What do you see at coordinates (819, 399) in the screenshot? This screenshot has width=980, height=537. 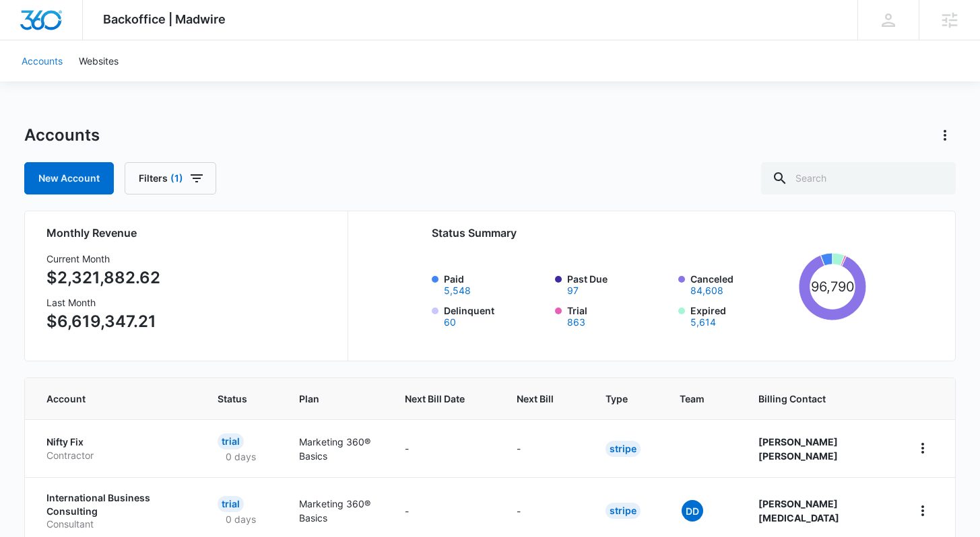 I see `span: Billing Contact` at bounding box center [819, 399].